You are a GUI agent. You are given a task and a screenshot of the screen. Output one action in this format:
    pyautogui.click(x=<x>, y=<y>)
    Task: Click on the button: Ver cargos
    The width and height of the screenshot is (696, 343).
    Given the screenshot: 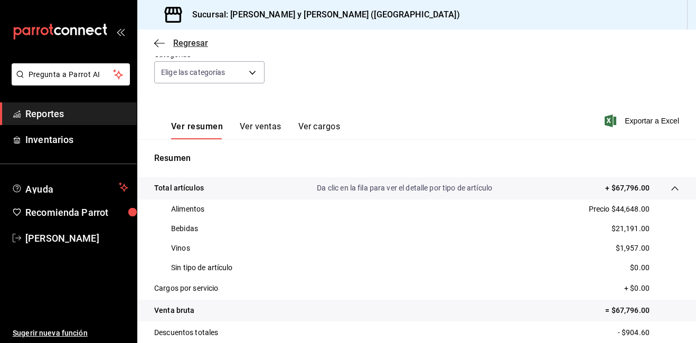 What is the action you would take?
    pyautogui.click(x=319, y=130)
    